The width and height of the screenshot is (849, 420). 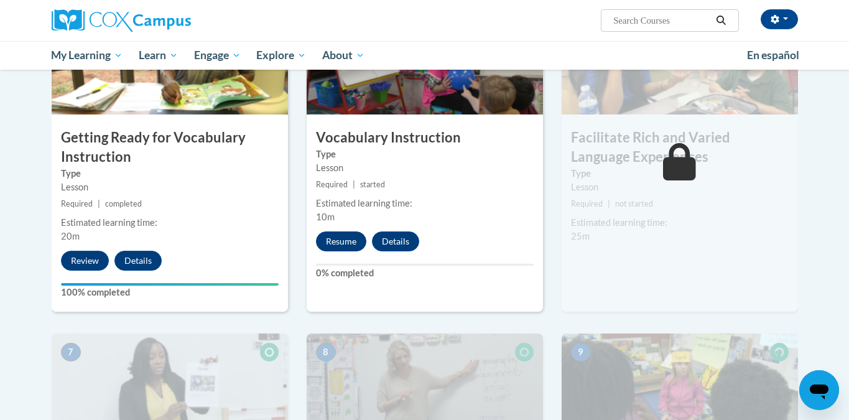 I want to click on span: My Learning, so click(x=86, y=55).